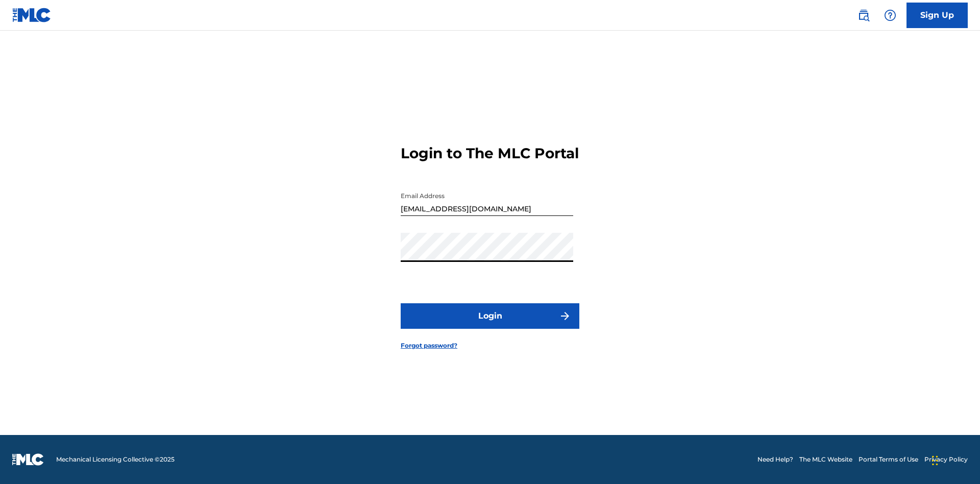 Image resolution: width=980 pixels, height=484 pixels. I want to click on img: f7272a7cc735f4ea7f67.svg, so click(565, 316).